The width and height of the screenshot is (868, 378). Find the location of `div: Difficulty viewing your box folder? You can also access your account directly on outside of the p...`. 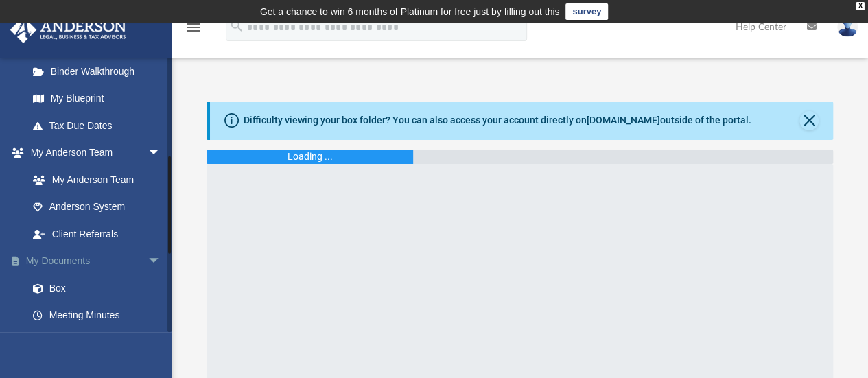

div: Difficulty viewing your box folder? You can also access your account directly on outside of the p... is located at coordinates (498, 120).